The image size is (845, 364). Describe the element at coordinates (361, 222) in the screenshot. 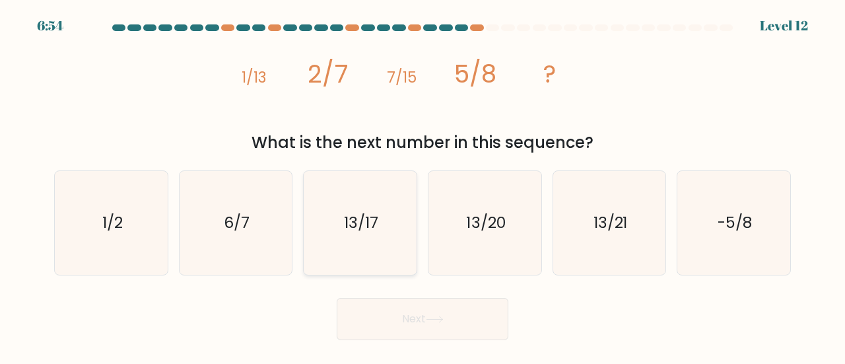

I see `text: 13/17` at that location.